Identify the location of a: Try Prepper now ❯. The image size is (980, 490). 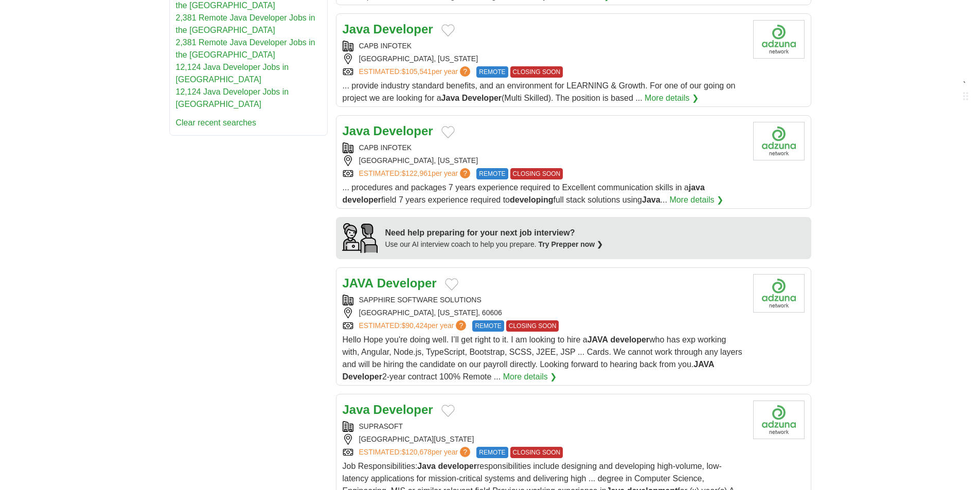
(571, 244).